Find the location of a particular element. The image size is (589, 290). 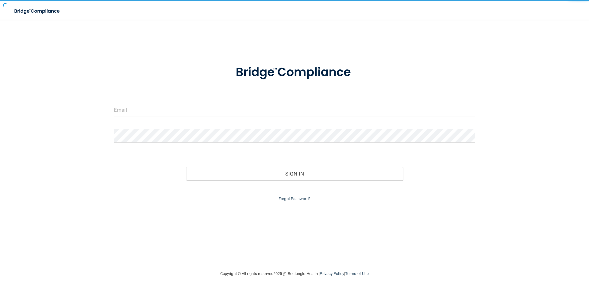

a: Terms of Use is located at coordinates (357, 273).